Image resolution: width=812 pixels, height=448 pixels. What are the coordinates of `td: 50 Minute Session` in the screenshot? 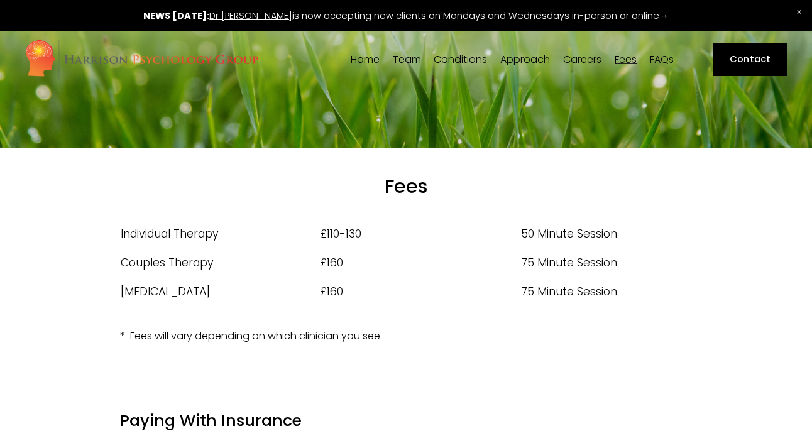 It's located at (606, 234).